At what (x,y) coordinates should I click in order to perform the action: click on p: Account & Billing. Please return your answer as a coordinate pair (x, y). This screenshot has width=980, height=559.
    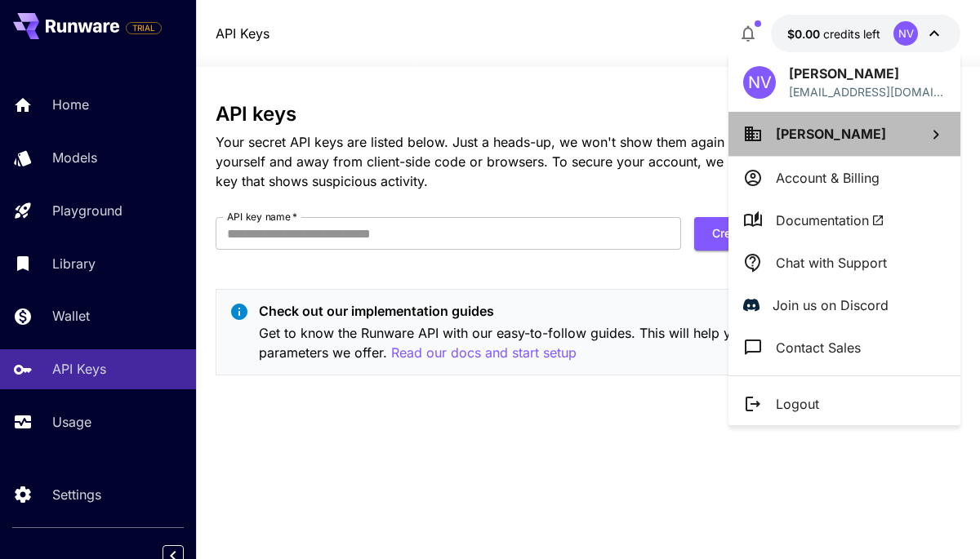
    Looking at the image, I should click on (827, 178).